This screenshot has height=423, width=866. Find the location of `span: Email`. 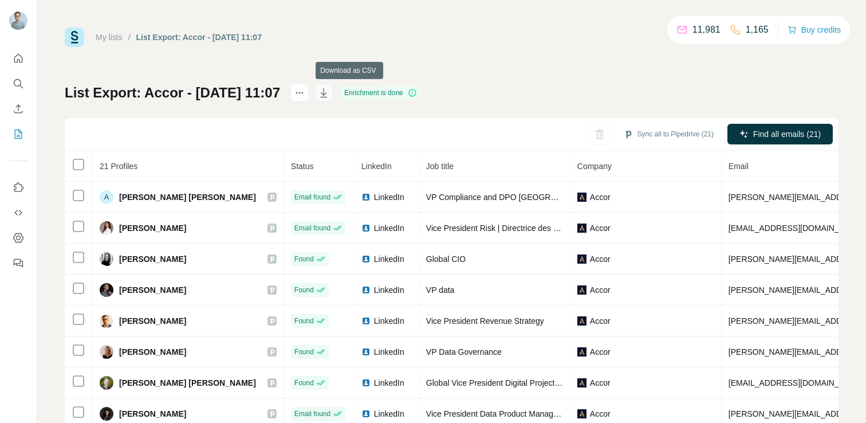

span: Email is located at coordinates (739, 166).